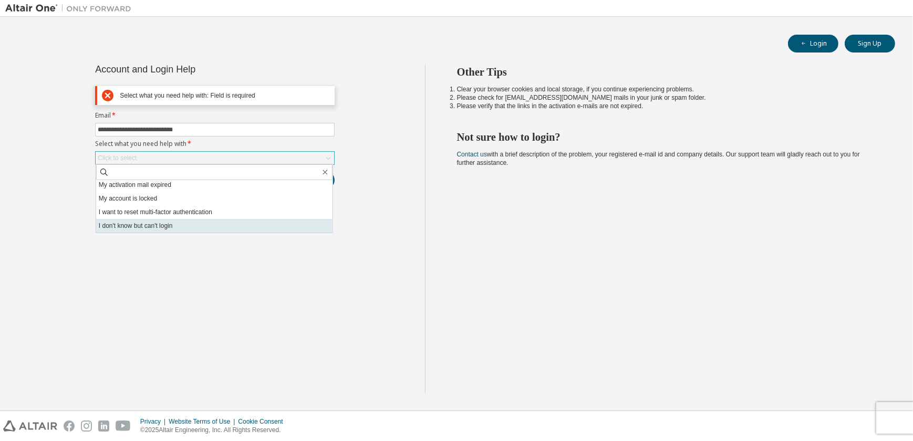  What do you see at coordinates (263, 422) in the screenshot?
I see `div: Cookie Consent` at bounding box center [263, 422].